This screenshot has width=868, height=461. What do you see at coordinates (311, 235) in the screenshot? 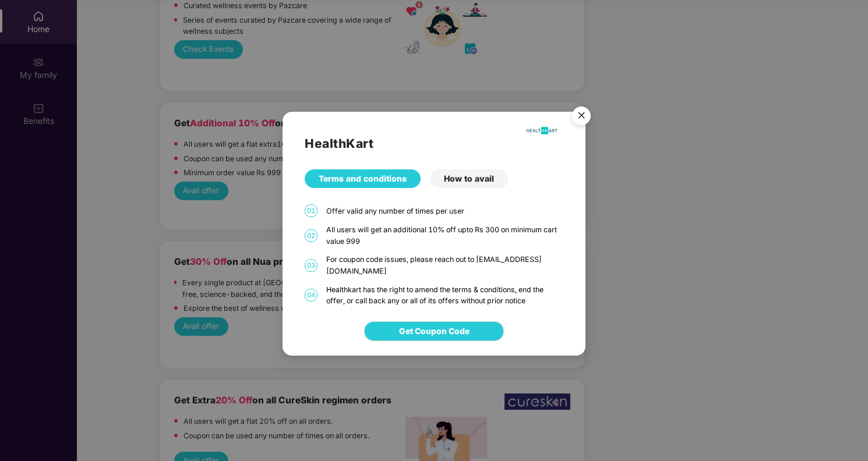
I see `span: 02` at bounding box center [311, 235].